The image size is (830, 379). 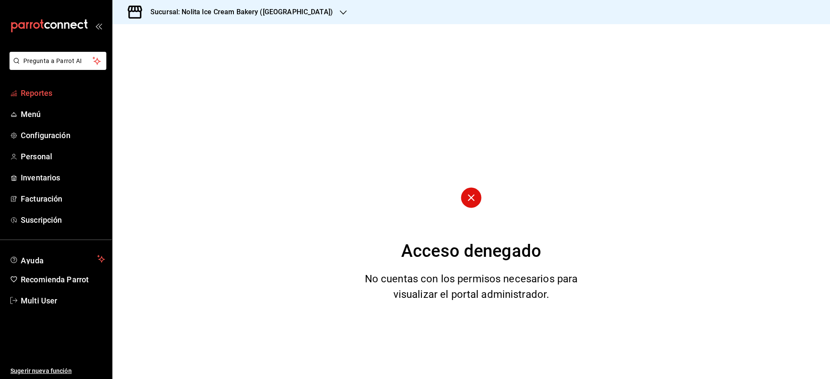 What do you see at coordinates (56, 67) in the screenshot?
I see `a: Pregunta a Parrot AI` at bounding box center [56, 67].